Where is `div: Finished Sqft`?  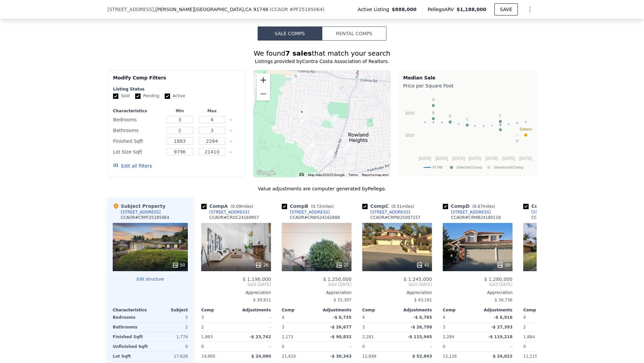
div: Finished Sqft is located at coordinates (138, 141).